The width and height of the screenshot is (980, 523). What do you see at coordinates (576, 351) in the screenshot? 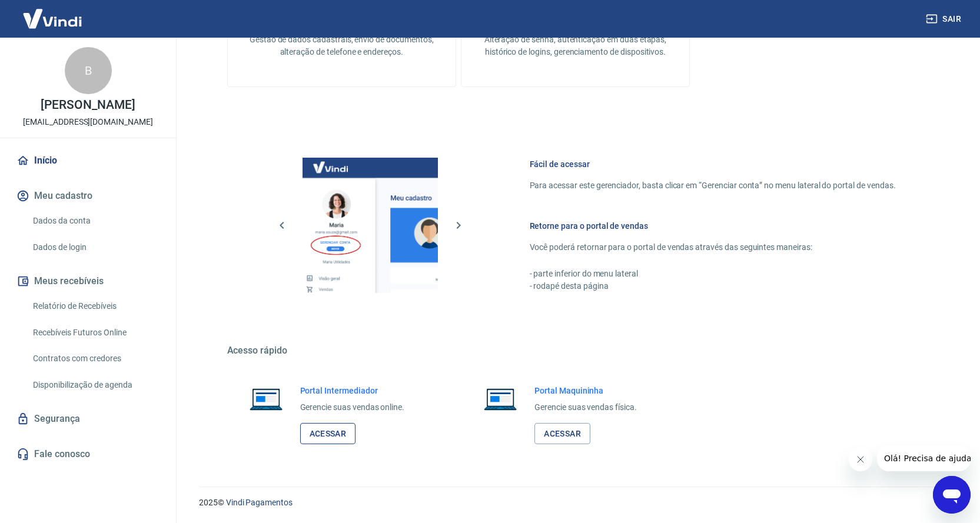
I see `h5: Acesso rápido` at bounding box center [576, 351].